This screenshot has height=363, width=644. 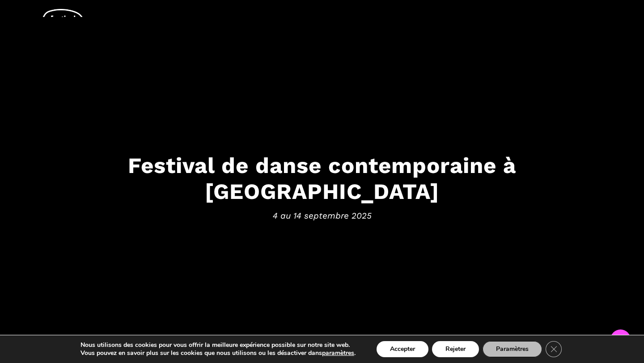 I want to click on button: Paramètres, so click(x=512, y=349).